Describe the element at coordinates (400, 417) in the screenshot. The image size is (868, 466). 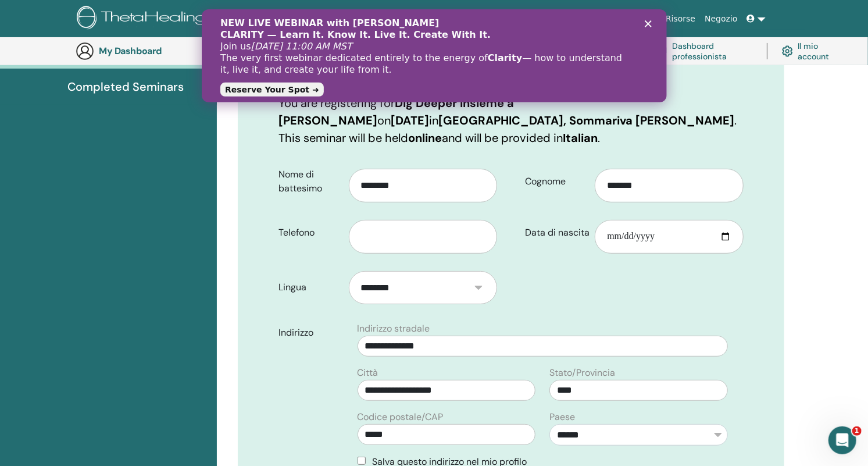
I see `label: Codice postale/CAP` at that location.